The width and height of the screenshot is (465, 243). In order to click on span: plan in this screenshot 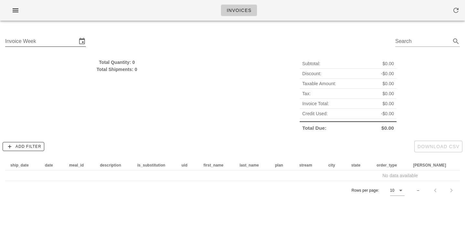, I will do `click(279, 165)`.